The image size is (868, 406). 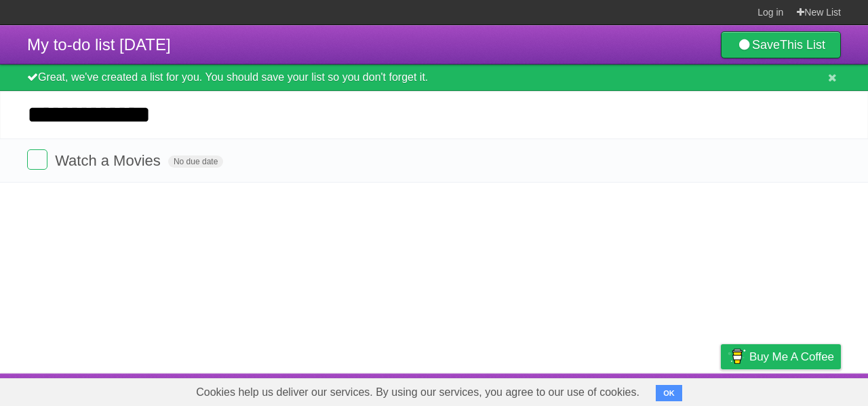 I want to click on a: Privacy, so click(x=721, y=389).